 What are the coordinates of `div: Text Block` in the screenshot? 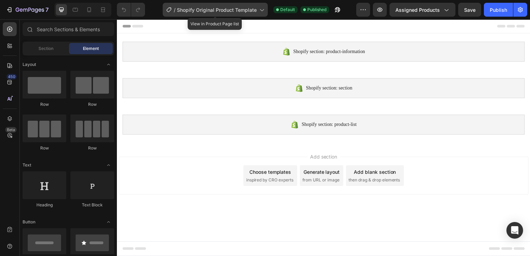 It's located at (92, 205).